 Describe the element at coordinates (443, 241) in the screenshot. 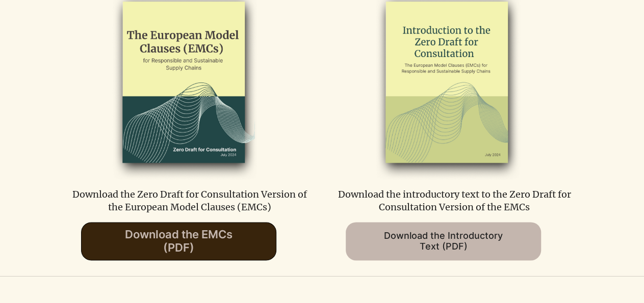

I see `span: Download the Introductory Text (PDF)` at that location.